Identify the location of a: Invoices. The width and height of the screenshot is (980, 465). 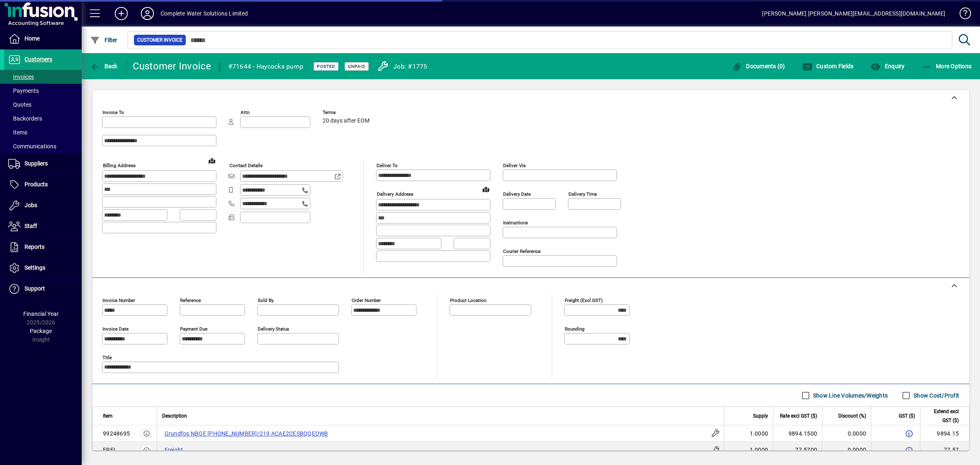
(43, 77).